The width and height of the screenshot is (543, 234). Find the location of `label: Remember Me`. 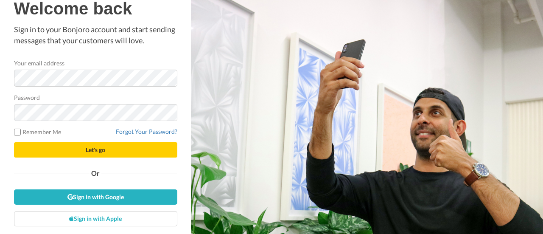

label: Remember Me is located at coordinates (38, 132).